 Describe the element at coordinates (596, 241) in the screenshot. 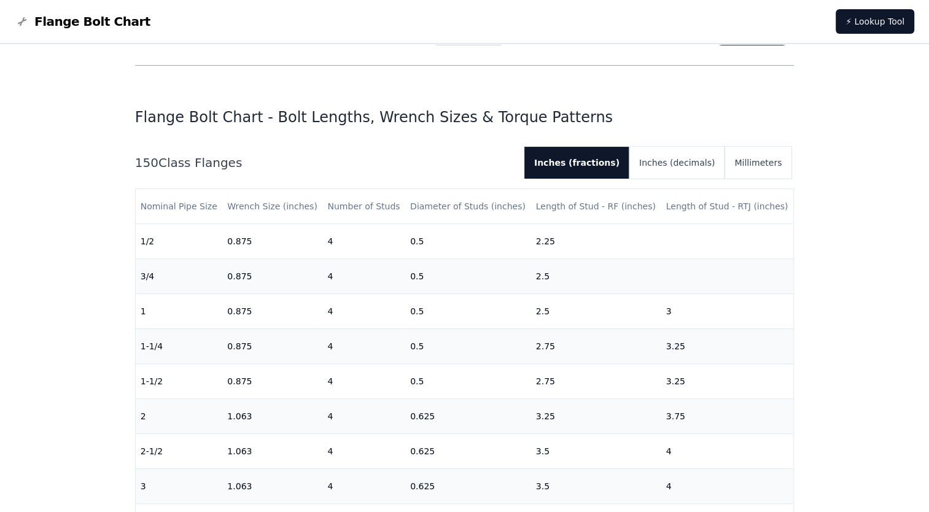

I see `td: 2.25` at that location.